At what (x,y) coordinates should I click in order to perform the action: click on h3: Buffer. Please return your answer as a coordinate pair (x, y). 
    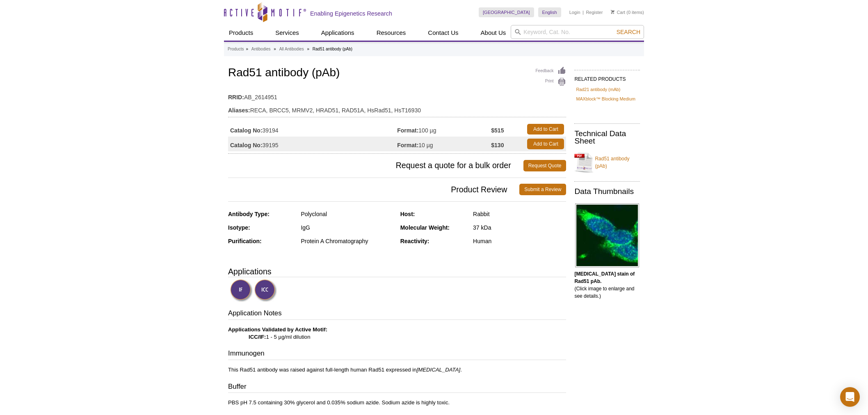
    Looking at the image, I should click on (397, 388).